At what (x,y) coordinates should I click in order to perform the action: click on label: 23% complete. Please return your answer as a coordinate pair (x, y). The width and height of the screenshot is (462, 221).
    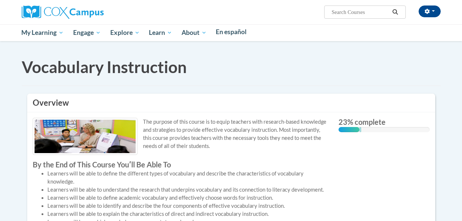
    Looking at the image, I should click on (384, 122).